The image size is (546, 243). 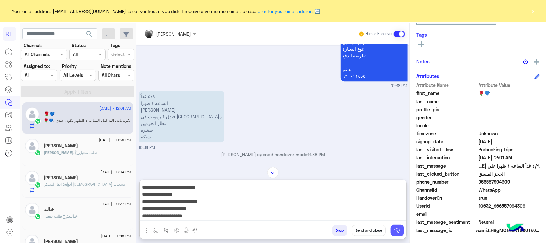 What do you see at coordinates (537, 62) in the screenshot?
I see `img: add` at bounding box center [537, 62].